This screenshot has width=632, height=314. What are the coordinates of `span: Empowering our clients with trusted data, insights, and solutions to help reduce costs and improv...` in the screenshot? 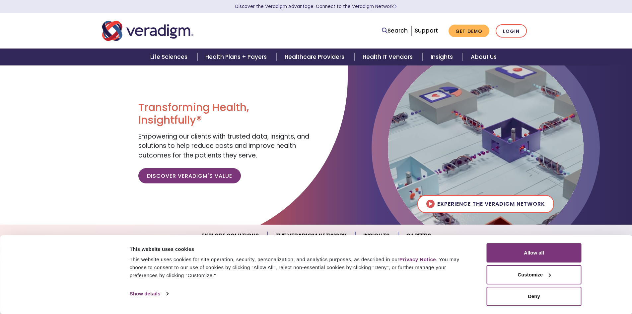 It's located at (224, 146).